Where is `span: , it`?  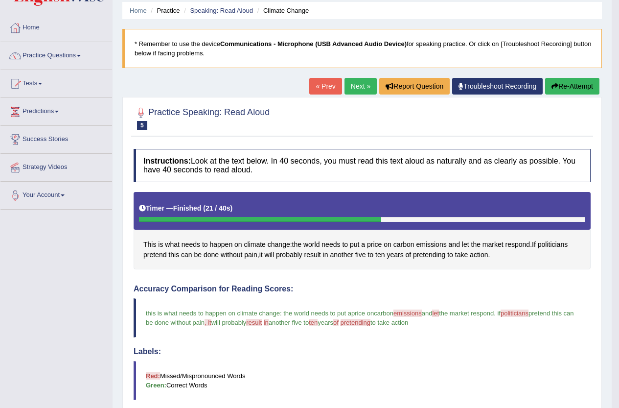 span: , it is located at coordinates (208, 322).